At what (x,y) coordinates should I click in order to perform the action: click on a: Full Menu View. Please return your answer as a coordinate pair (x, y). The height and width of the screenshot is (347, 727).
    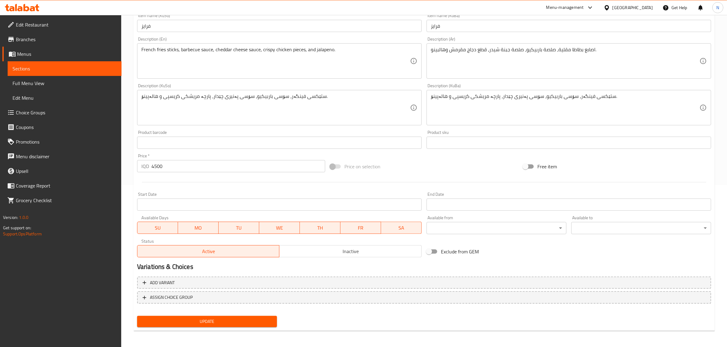
    Looking at the image, I should click on (64, 83).